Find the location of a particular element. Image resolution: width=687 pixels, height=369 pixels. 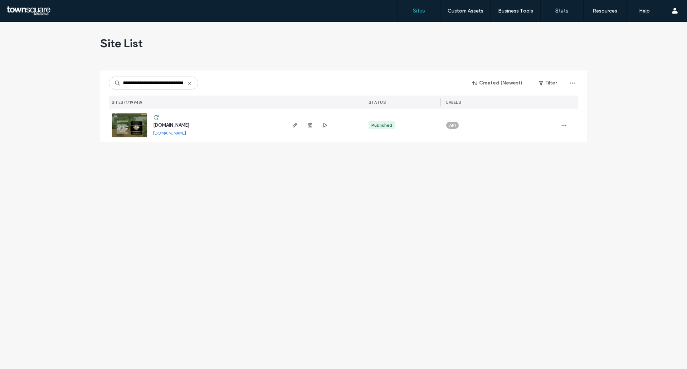

div: Published is located at coordinates (382, 125).